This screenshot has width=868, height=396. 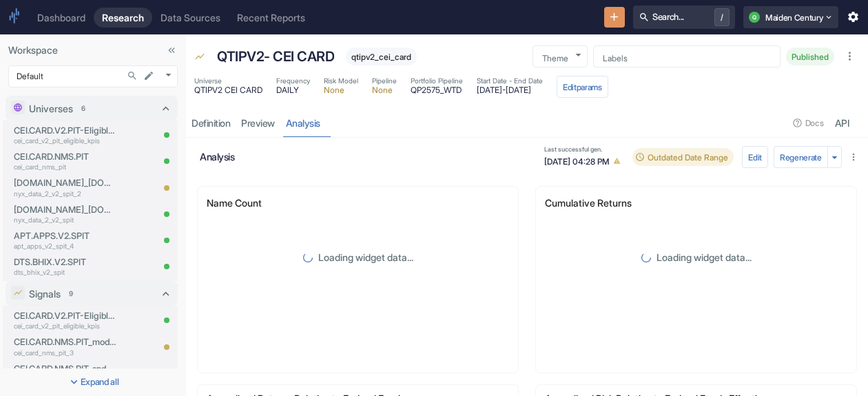 What do you see at coordinates (190, 17) in the screenshot?
I see `a: Data Sources` at bounding box center [190, 17].